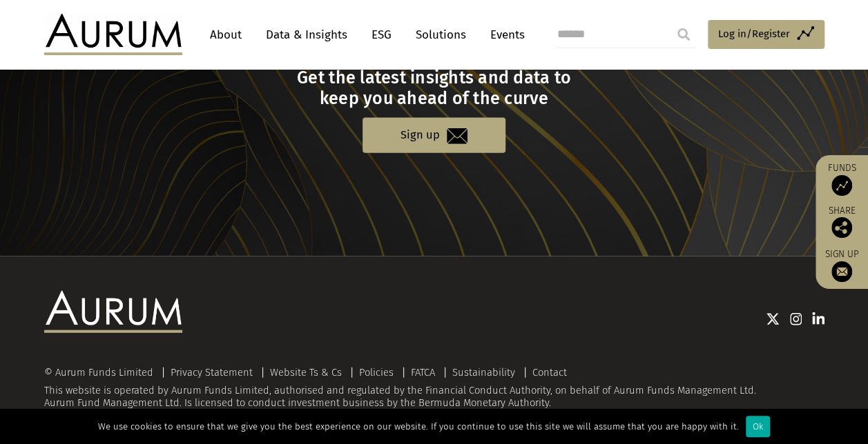 The height and width of the screenshot is (444, 868). What do you see at coordinates (504, 35) in the screenshot?
I see `a: Events` at bounding box center [504, 35].